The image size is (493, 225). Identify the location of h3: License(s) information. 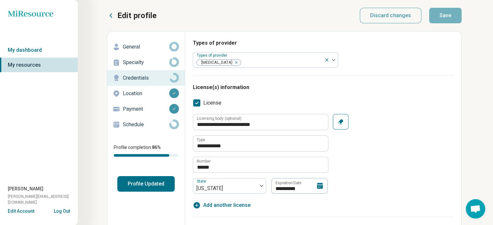
(323, 87).